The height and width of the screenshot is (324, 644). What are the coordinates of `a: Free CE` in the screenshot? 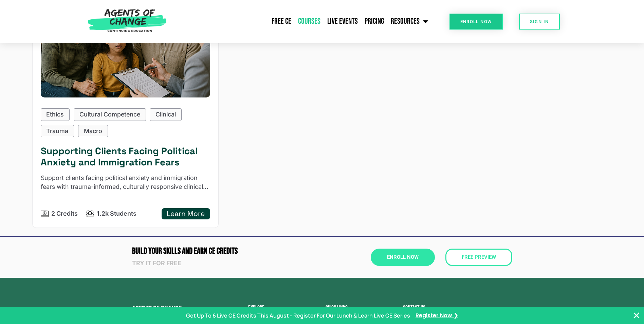 It's located at (281, 21).